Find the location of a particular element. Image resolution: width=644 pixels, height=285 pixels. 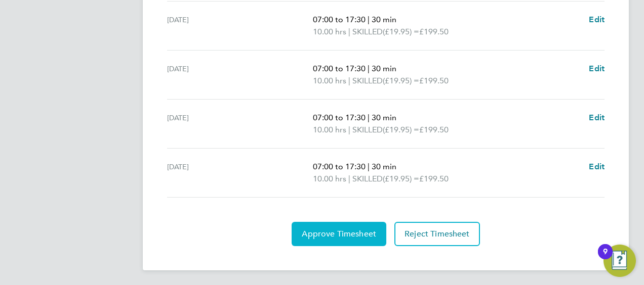

button: Reject Timesheet is located at coordinates (437, 234).